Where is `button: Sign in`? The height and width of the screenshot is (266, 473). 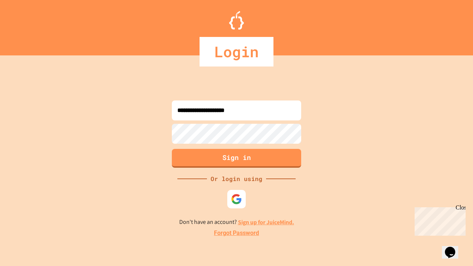 button: Sign in is located at coordinates (237, 158).